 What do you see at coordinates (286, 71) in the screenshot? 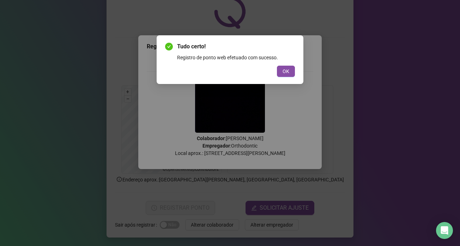
I see `button: OK` at bounding box center [286, 71].